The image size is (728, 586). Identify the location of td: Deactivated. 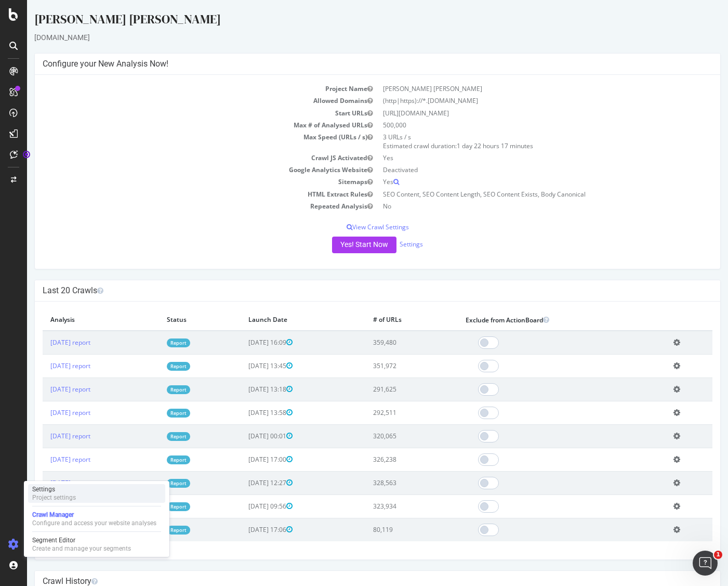
(518, 170).